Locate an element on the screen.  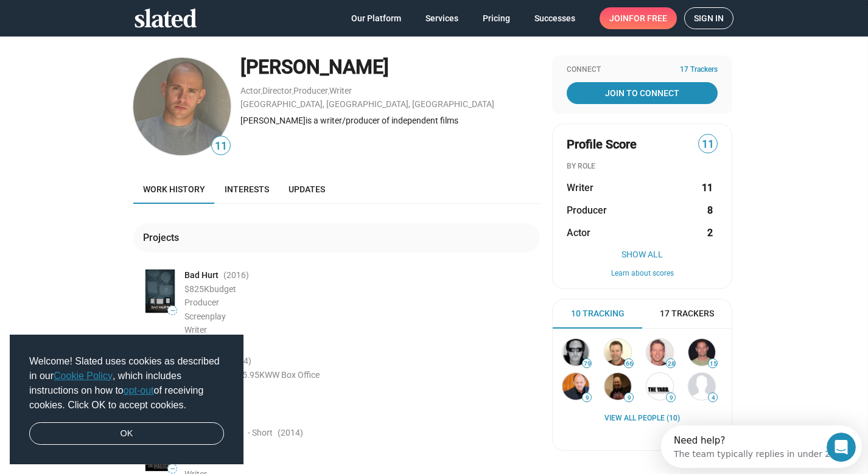
span: (2016 ) is located at coordinates (236, 276).